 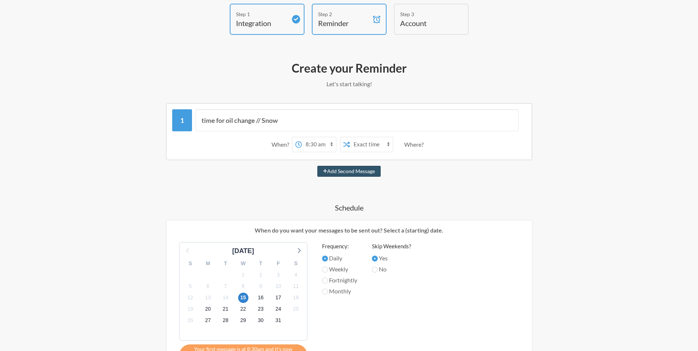 What do you see at coordinates (208, 309) in the screenshot?
I see `span: Thursday, November 20, 2025` at bounding box center [208, 309].